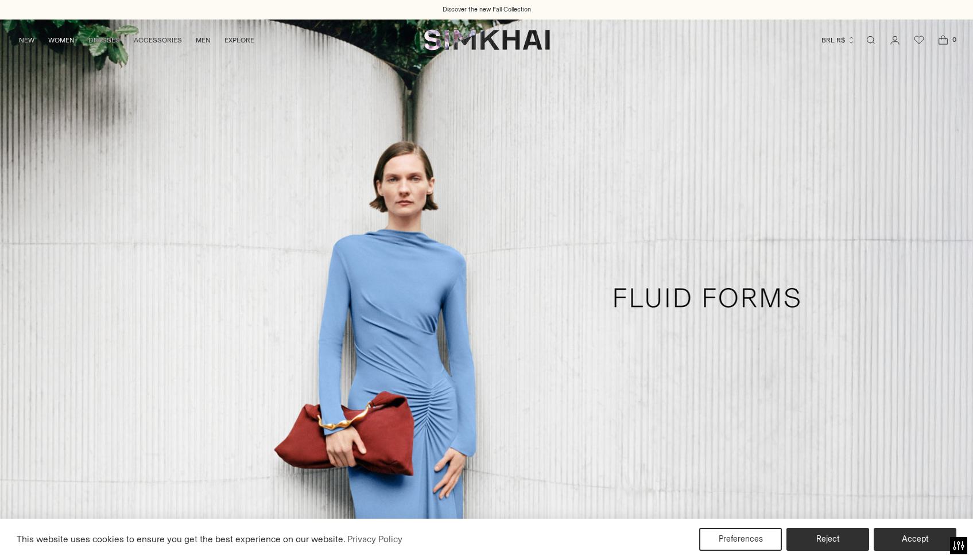  What do you see at coordinates (487, 39) in the screenshot?
I see `a: SIMKHAI` at bounding box center [487, 39].